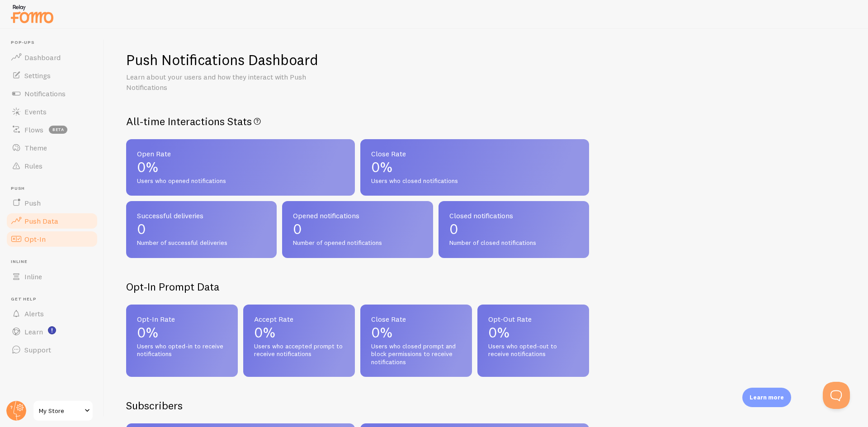 The image size is (868, 427). Describe the element at coordinates (52, 112) in the screenshot. I see `a: Events` at that location.